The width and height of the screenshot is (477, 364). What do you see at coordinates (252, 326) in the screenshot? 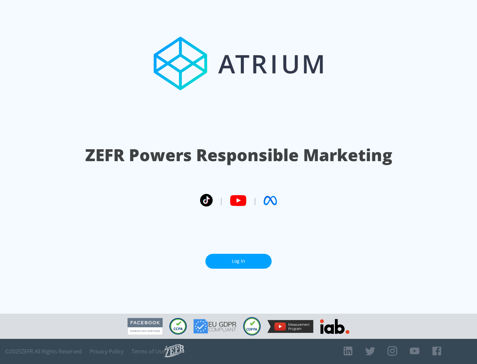
I see `img: COPPA Compliant` at bounding box center [252, 326].